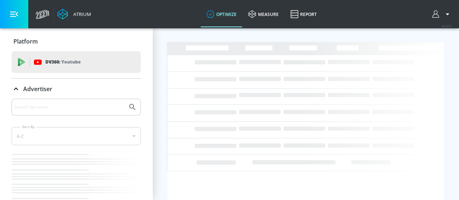 This screenshot has width=459, height=200. What do you see at coordinates (81, 14) in the screenshot?
I see `div: Atrium` at bounding box center [81, 14].